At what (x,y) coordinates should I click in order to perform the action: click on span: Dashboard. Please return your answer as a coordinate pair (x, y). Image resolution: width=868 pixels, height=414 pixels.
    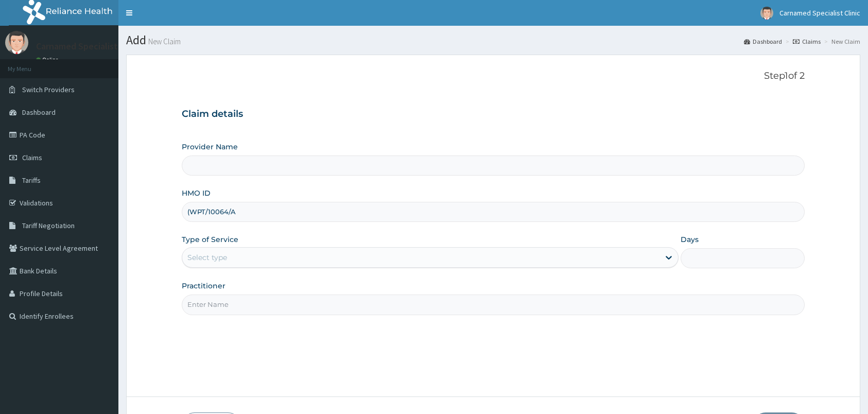
    Looking at the image, I should click on (38, 112).